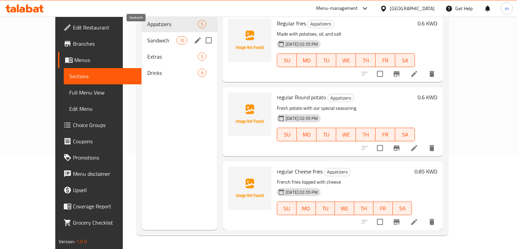 This screenshot has width=517, height=249. What do you see at coordinates (432, 222) in the screenshot?
I see `button: delete` at bounding box center [432, 222].